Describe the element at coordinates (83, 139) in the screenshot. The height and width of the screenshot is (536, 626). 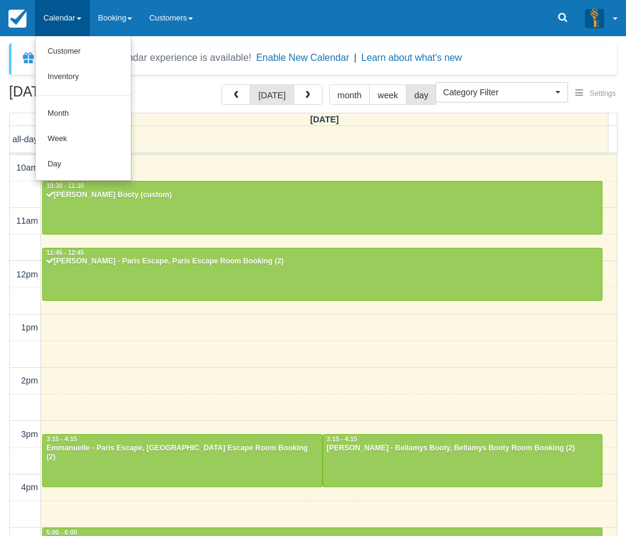
I see `a: Week` at that location.